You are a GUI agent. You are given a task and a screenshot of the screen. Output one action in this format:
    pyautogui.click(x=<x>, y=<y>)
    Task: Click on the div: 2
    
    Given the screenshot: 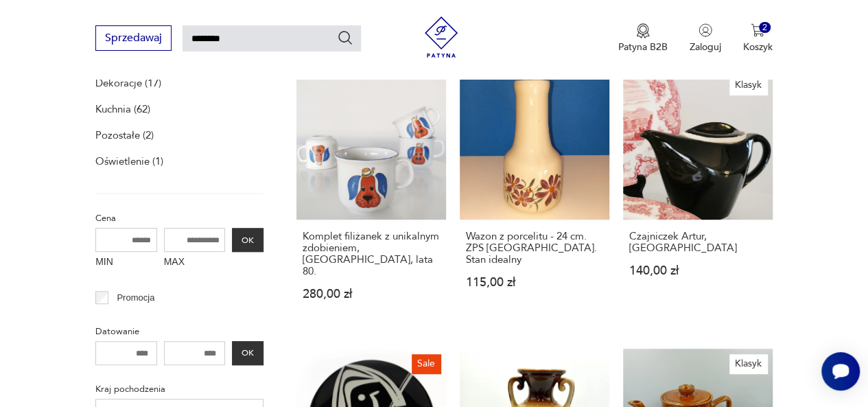 What is the action you would take?
    pyautogui.click(x=764, y=28)
    